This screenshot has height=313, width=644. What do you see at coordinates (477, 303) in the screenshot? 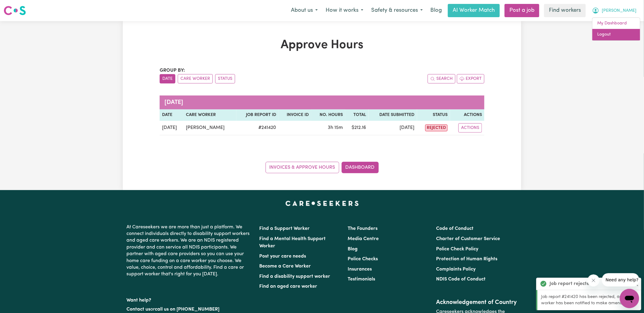
I see `h2: Acknowledgement of Country` at bounding box center [477, 303].